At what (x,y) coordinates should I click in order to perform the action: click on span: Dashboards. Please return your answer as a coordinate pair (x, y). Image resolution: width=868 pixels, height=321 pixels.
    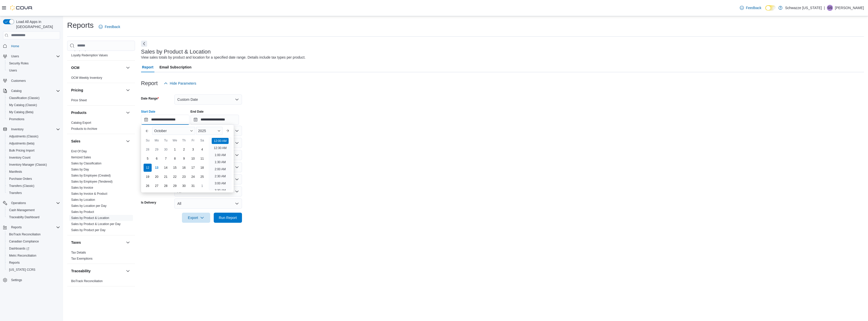
    Looking at the image, I should click on (33, 248).